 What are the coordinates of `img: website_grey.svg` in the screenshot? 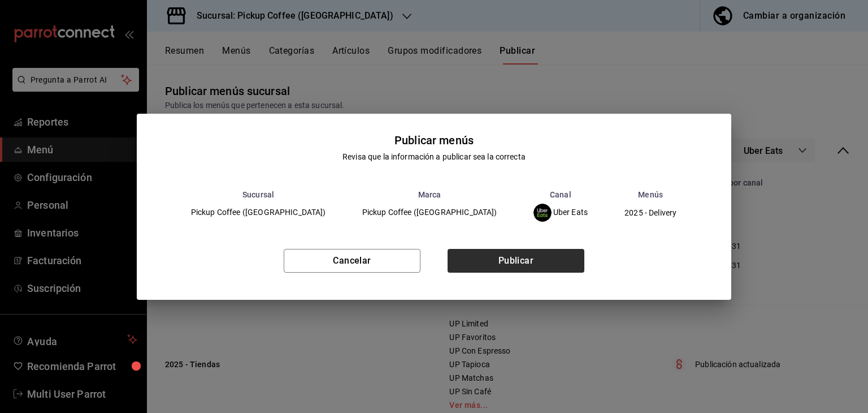 It's located at (22, 34).